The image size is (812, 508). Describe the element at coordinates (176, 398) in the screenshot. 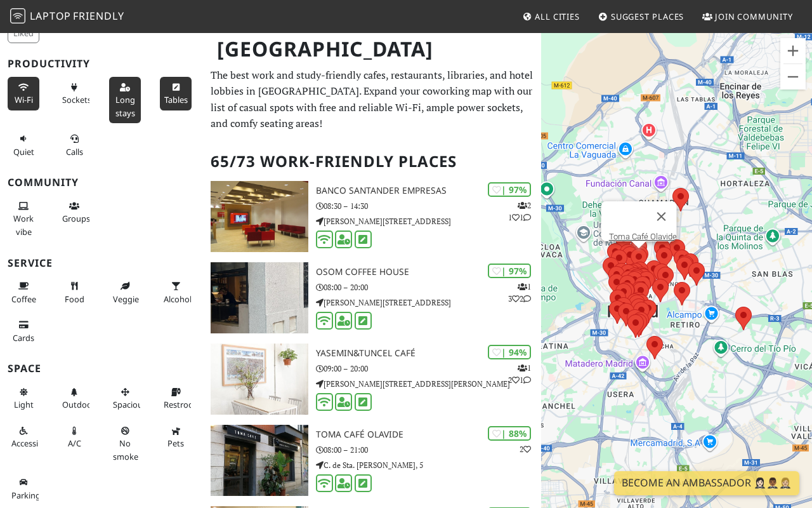

I see `button: Restroom` at that location.